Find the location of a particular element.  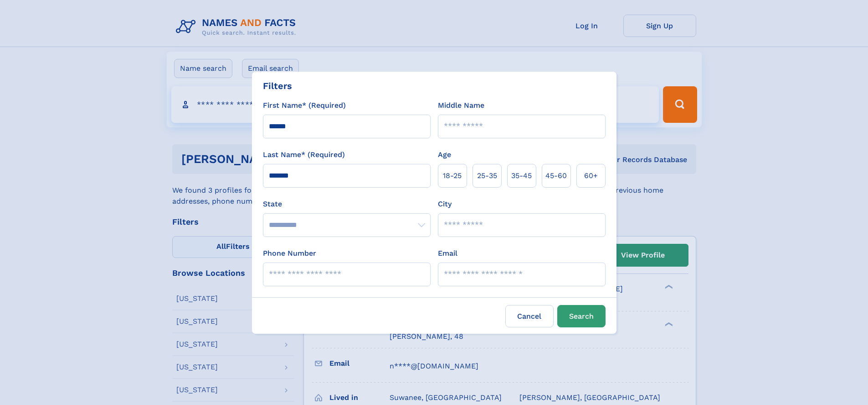

label: Email is located at coordinates (448, 253).